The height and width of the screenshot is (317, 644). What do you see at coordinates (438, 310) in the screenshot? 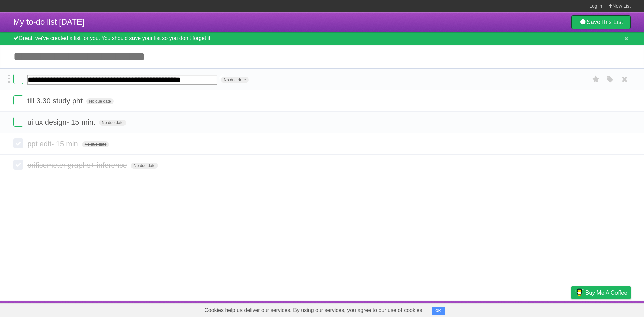
I see `button: OK` at bounding box center [438, 310].